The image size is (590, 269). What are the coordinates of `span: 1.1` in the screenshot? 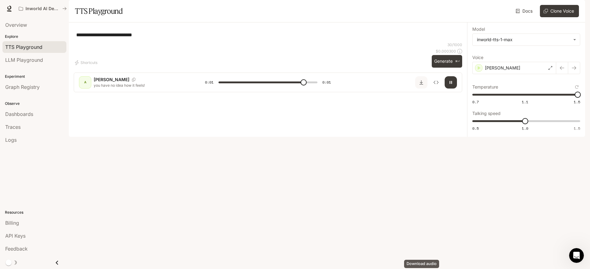 It's located at (525, 102).